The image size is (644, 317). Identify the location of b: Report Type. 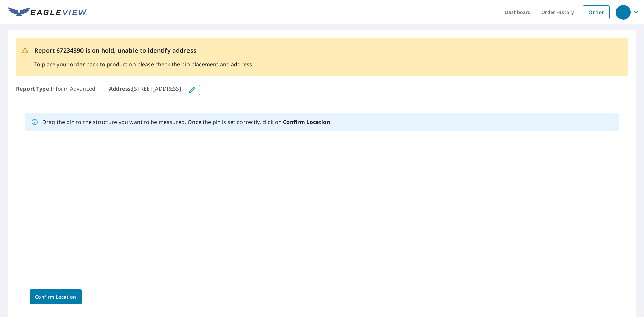
(33, 89).